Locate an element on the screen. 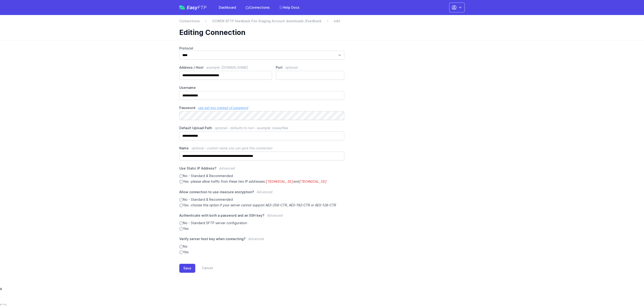 This screenshot has width=644, height=306. label: Address / Host is located at coordinates (226, 68).